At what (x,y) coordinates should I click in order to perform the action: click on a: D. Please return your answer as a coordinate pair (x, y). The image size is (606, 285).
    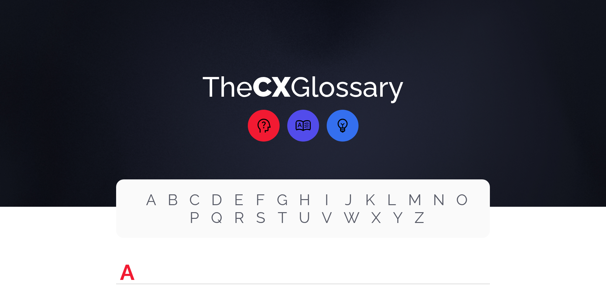
    Looking at the image, I should click on (217, 200).